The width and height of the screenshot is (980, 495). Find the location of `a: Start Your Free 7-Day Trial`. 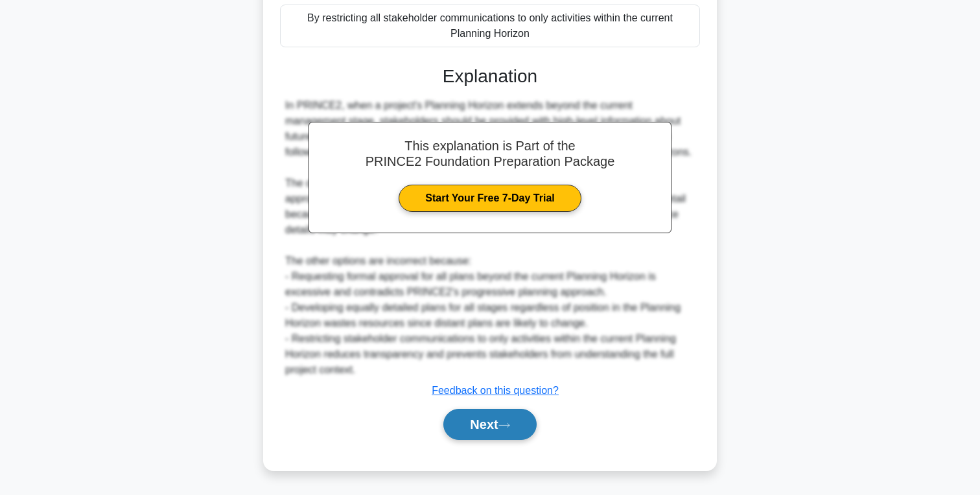

a: Start Your Free 7-Day Trial is located at coordinates (489, 198).